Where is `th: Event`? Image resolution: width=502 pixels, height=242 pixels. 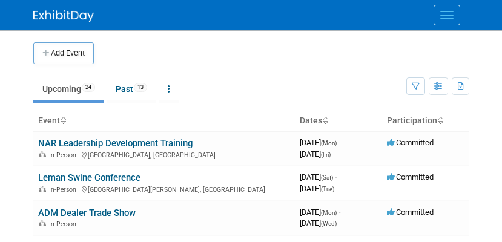 th: Event is located at coordinates (164, 121).